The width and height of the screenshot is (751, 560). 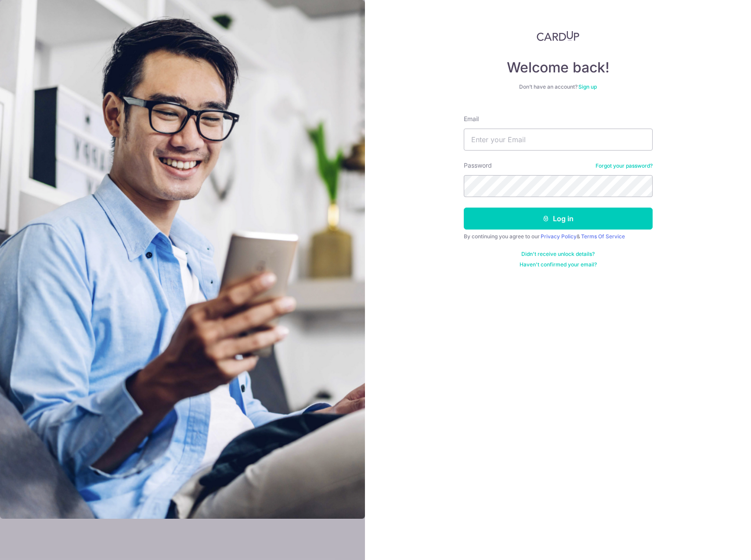 I want to click on a: Privacy Policy, so click(x=558, y=236).